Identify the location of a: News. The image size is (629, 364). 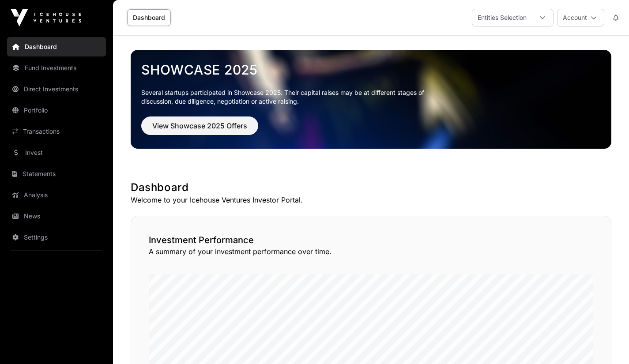
(57, 216).